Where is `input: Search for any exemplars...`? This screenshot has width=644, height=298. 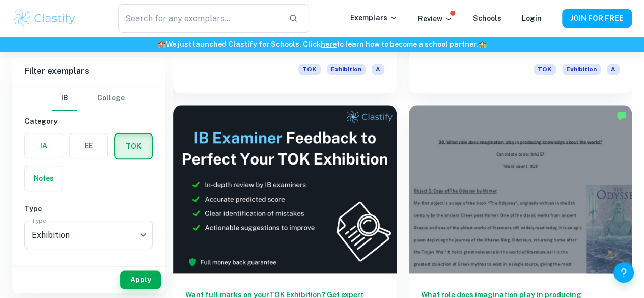
input: Search for any exemplars... is located at coordinates (200, 18).